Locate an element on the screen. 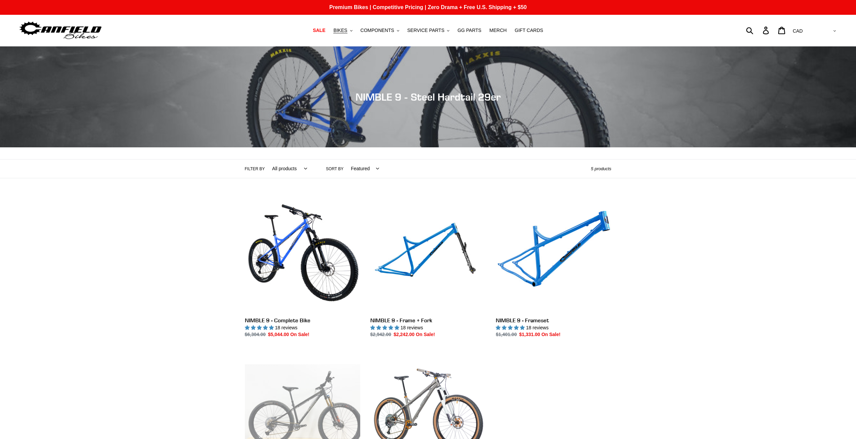 This screenshot has height=439, width=856. a: SALE is located at coordinates (319, 30).